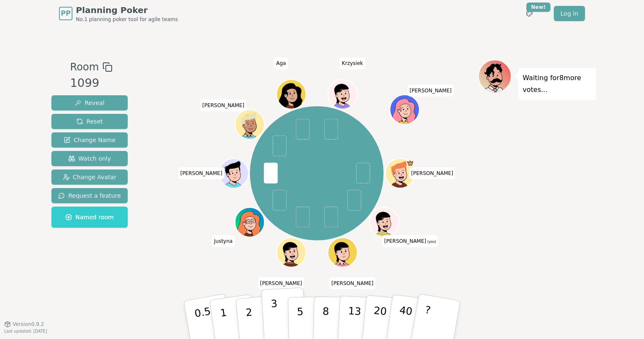  I want to click on a: PPPlanning PokerNo.1 planning poker tool for agile teams, so click(119, 13).